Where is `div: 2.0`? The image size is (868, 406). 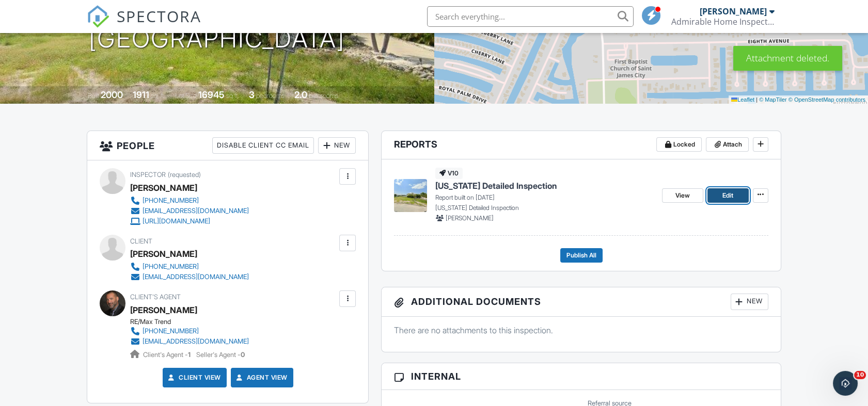
div: 2.0 is located at coordinates (301, 94).